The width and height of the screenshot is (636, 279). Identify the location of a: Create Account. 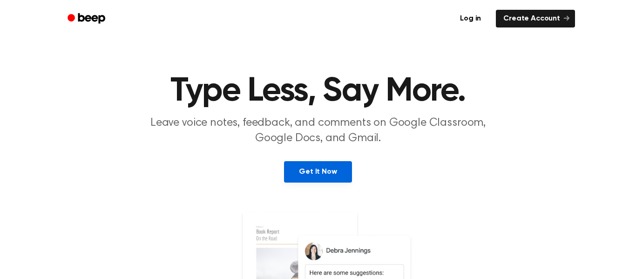
(535, 19).